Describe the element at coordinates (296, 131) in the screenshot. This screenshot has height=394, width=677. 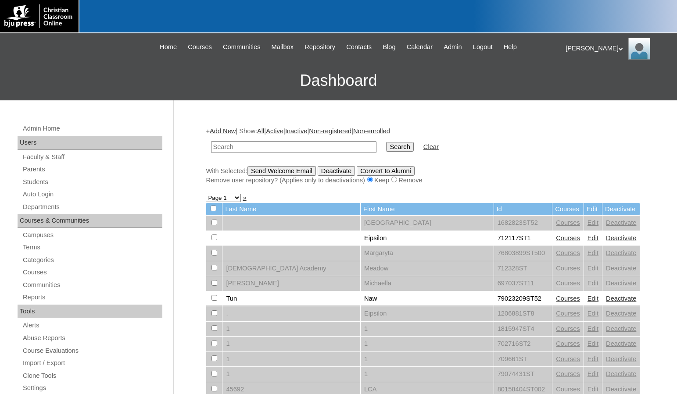
I see `a: Inactive` at that location.